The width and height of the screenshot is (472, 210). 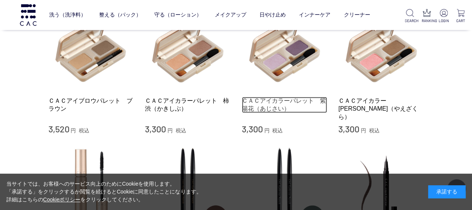 I want to click on img: logo, so click(x=28, y=15).